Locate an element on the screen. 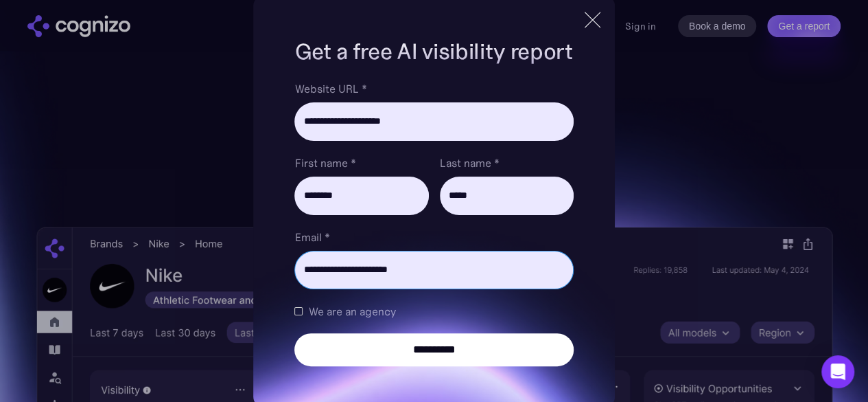 The height and width of the screenshot is (402, 868). div: Open Intercom Messenger is located at coordinates (838, 371).